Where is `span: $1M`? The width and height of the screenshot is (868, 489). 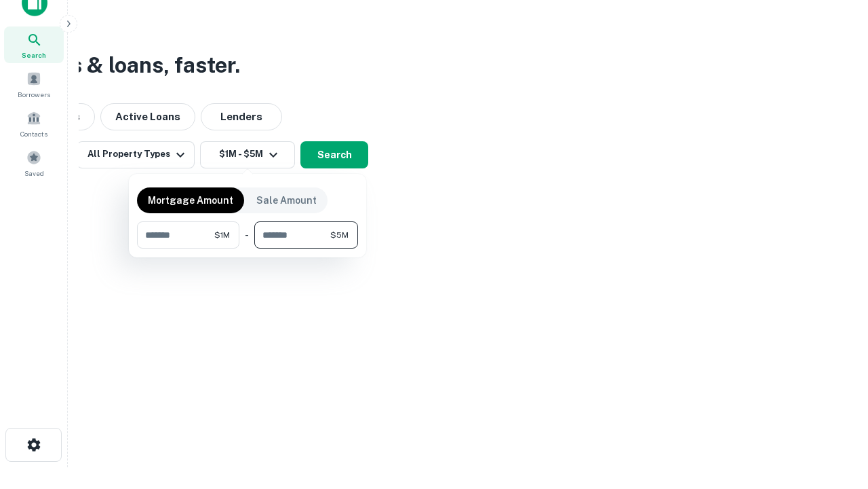 span: $1M is located at coordinates (222, 235).